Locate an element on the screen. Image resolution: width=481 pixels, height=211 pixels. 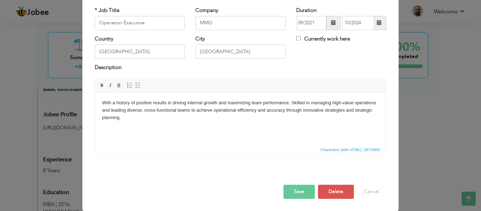
label: Company is located at coordinates (207, 10).